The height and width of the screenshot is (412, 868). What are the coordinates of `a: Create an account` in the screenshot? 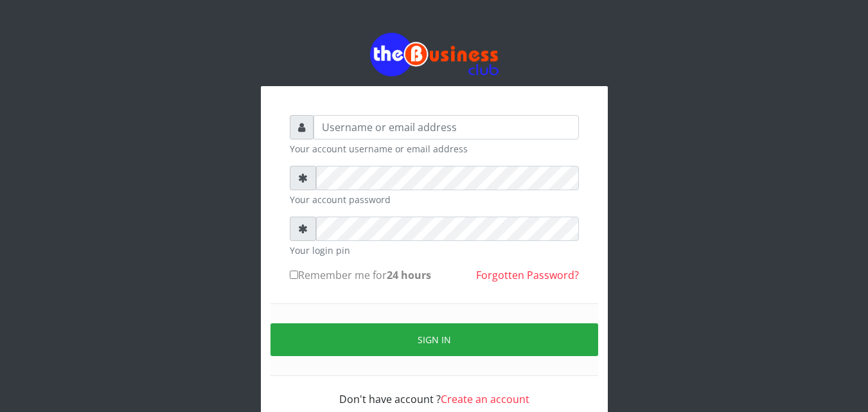 It's located at (485, 399).